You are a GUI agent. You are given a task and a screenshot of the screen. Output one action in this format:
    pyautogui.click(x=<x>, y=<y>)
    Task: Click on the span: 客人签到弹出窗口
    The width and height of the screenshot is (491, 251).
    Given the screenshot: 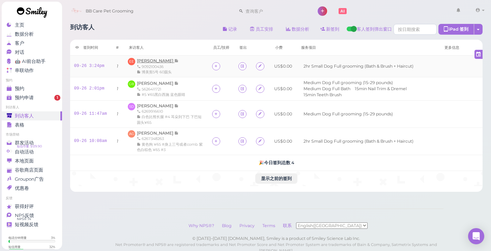 What is the action you would take?
    pyautogui.click(x=374, y=31)
    